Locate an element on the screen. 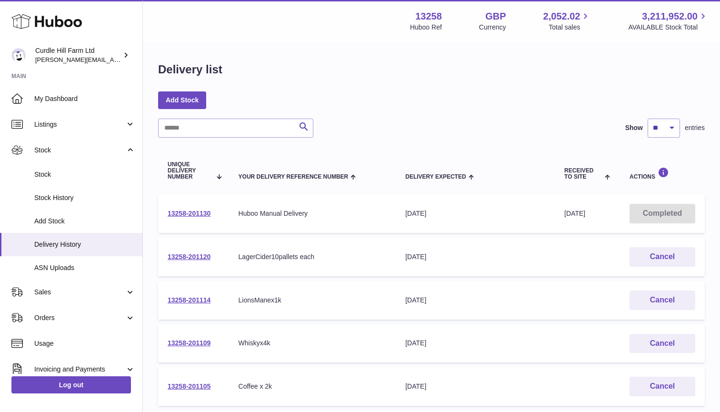 Image resolution: width=720 pixels, height=412 pixels. strong: GBP is located at coordinates (495, 16).